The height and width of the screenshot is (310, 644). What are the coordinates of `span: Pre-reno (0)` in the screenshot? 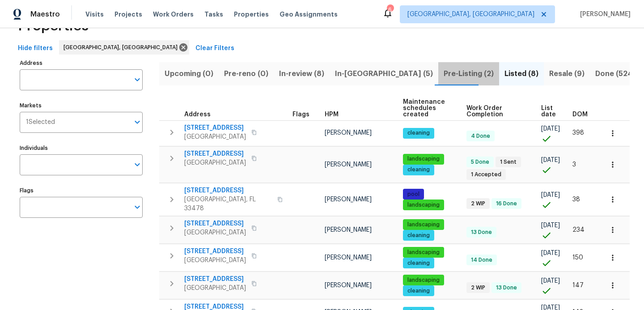 It's located at (246, 73).